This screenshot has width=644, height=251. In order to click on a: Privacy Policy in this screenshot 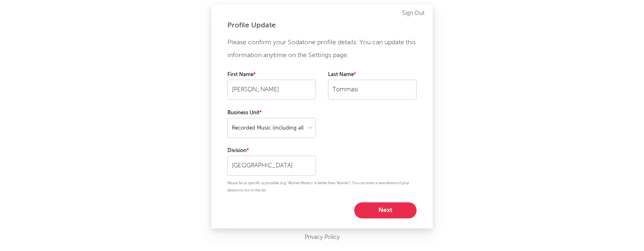, I will do `click(322, 237)`.